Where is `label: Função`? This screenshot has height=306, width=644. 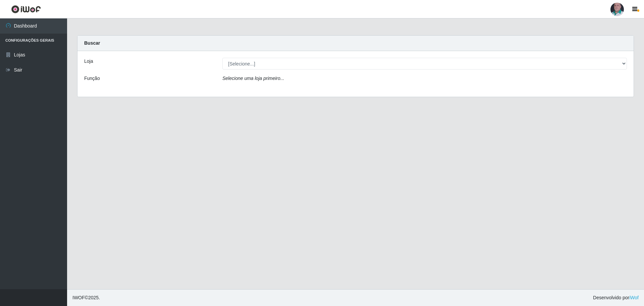
label: Função is located at coordinates (92, 78).